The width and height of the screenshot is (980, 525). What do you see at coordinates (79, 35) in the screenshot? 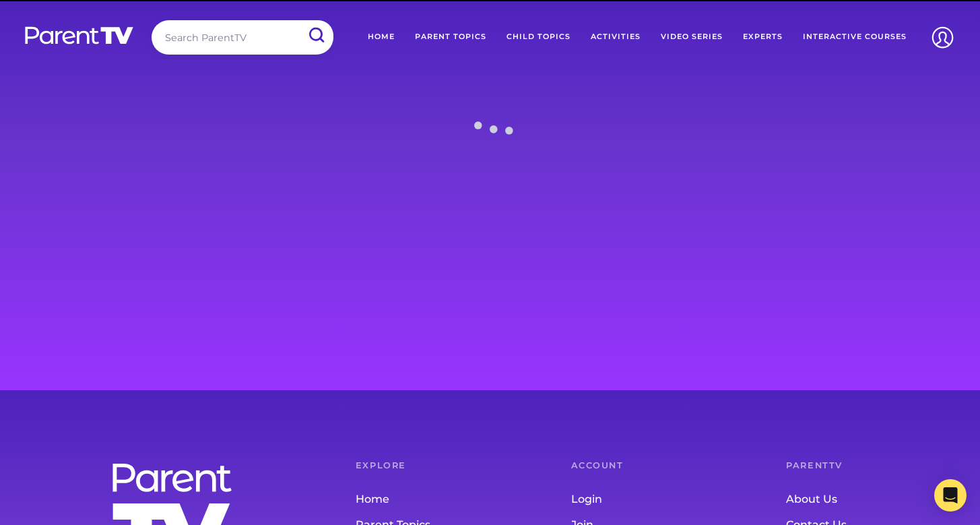
I see `img: parenttv-logo-white.4c85aaf.svg` at bounding box center [79, 35].